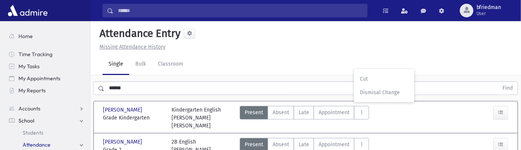  What do you see at coordinates (33, 133) in the screenshot?
I see `span: Students` at bounding box center [33, 133].